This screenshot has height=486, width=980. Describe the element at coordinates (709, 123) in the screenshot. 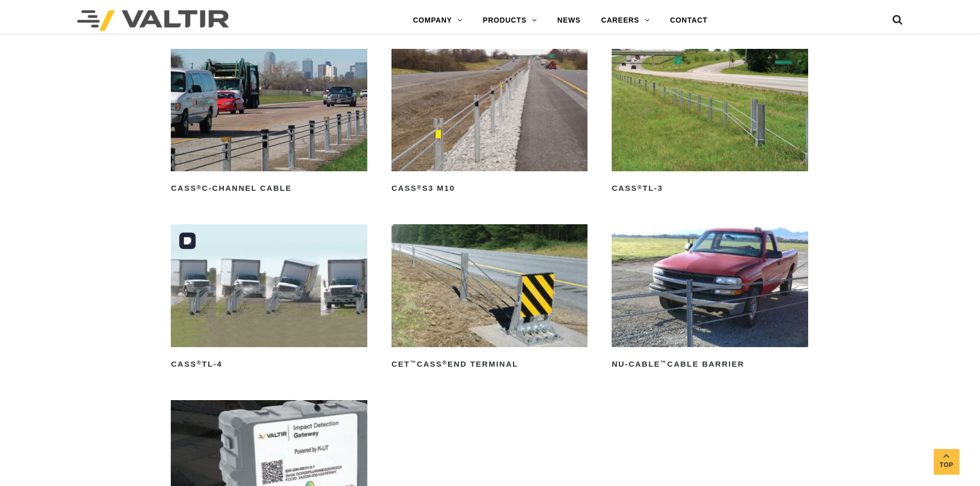

I see `a: CASS®TL-3` at that location.